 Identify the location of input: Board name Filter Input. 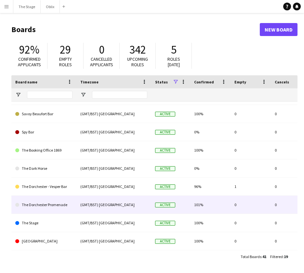
(50, 95).